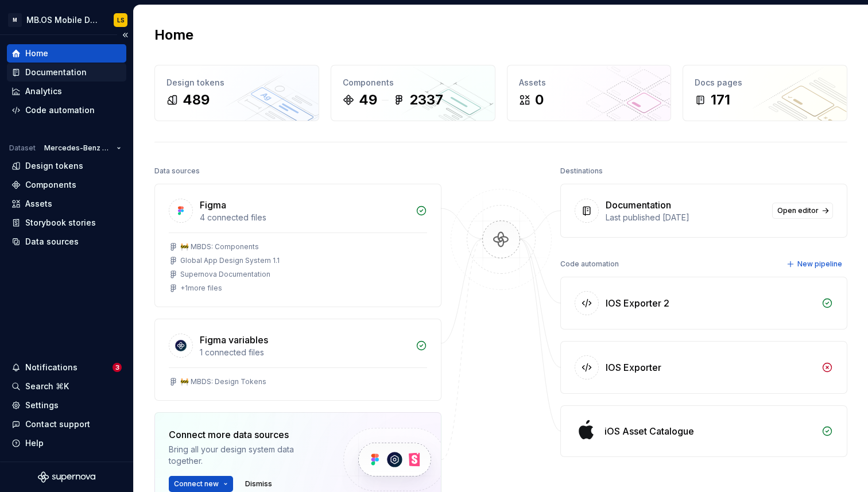  Describe the element at coordinates (67, 91) in the screenshot. I see `a: Analytics` at that location.